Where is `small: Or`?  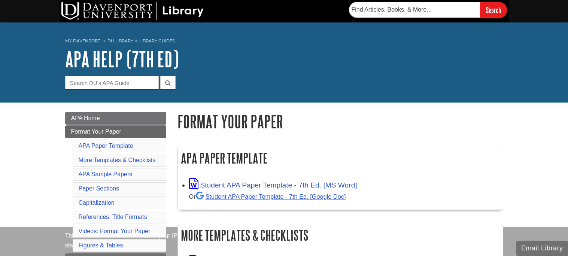
small: Or is located at coordinates (267, 196).